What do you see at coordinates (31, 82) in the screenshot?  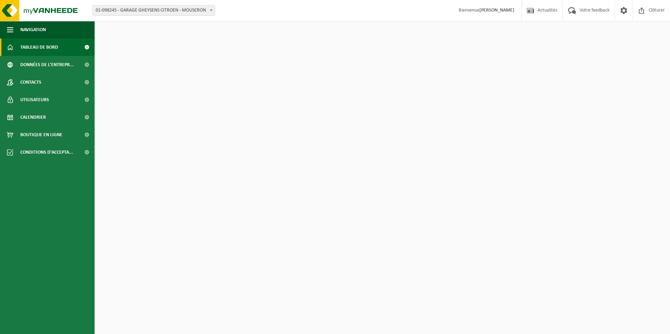 I see `span: Contacts` at bounding box center [31, 82].